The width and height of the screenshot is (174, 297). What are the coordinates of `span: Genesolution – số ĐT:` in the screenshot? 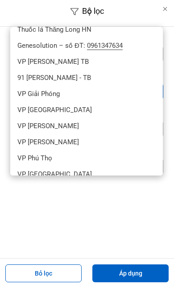 It's located at (70, 46).